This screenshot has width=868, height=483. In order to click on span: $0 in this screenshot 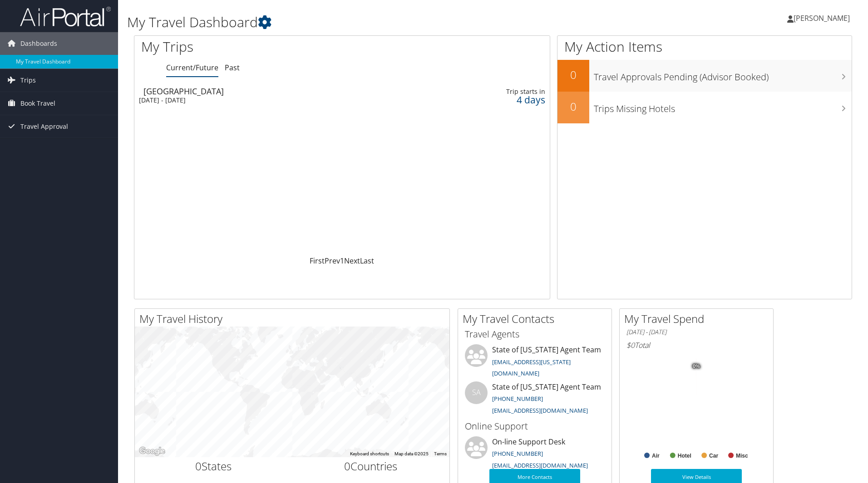, I will do `click(630, 345)`.